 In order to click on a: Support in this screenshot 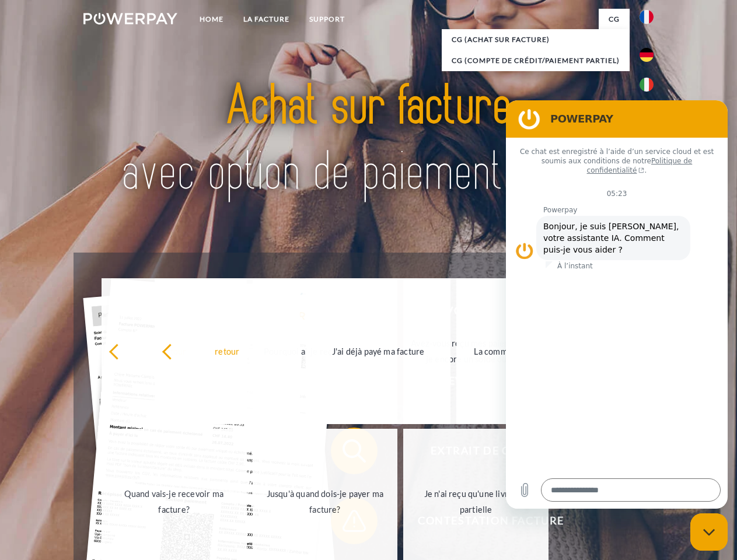, I will do `click(327, 19)`.